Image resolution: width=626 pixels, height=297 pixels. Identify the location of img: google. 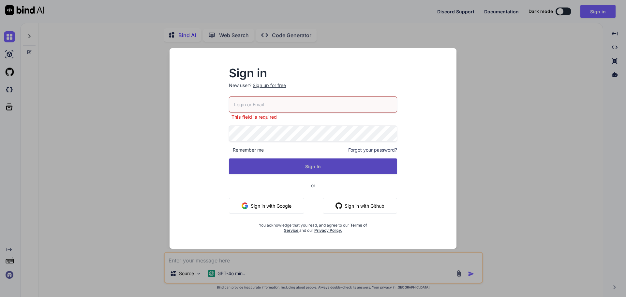
(245, 206).